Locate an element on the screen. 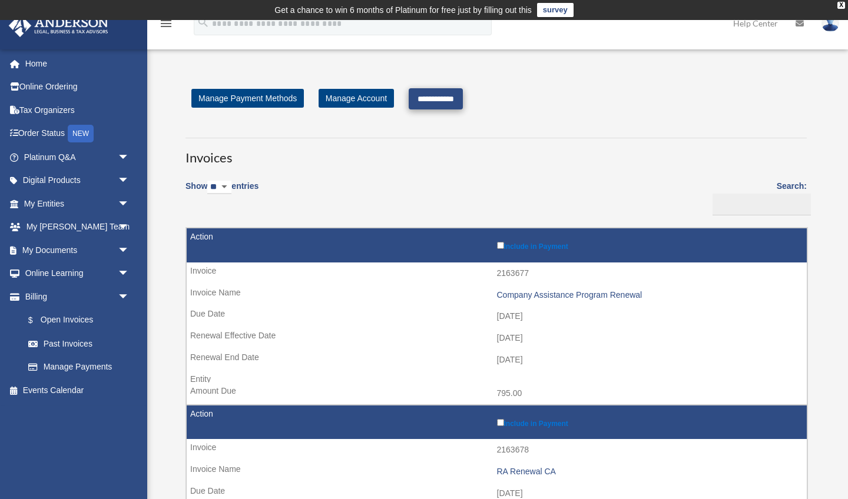 Image resolution: width=848 pixels, height=499 pixels. a: Manage Account is located at coordinates (356, 98).